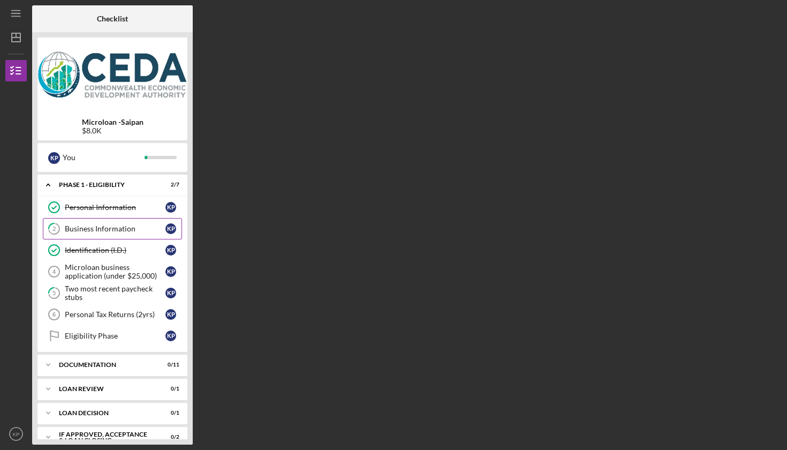 This screenshot has width=787, height=450. What do you see at coordinates (115, 314) in the screenshot?
I see `div: Personal Tax Returns (2yrs)` at bounding box center [115, 314].